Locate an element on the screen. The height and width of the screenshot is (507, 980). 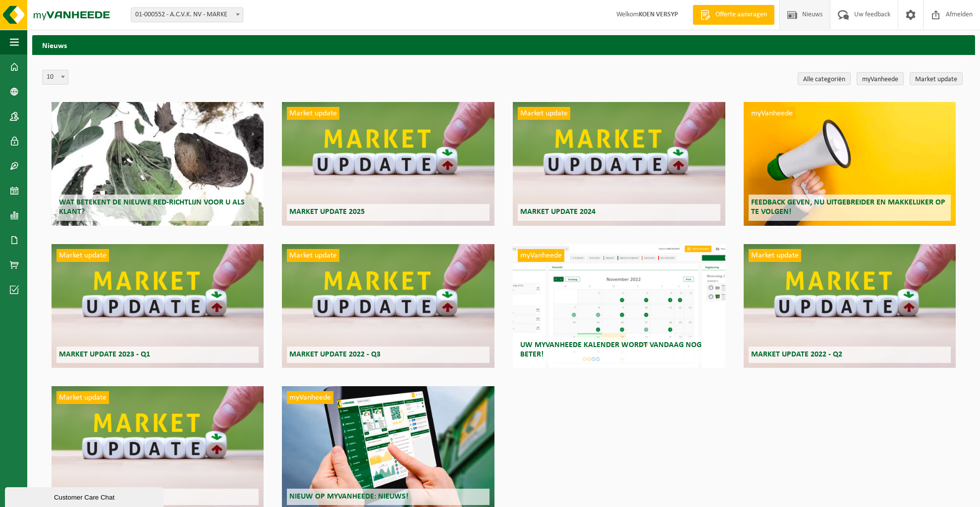
span: Market update 2024 is located at coordinates (558, 212).